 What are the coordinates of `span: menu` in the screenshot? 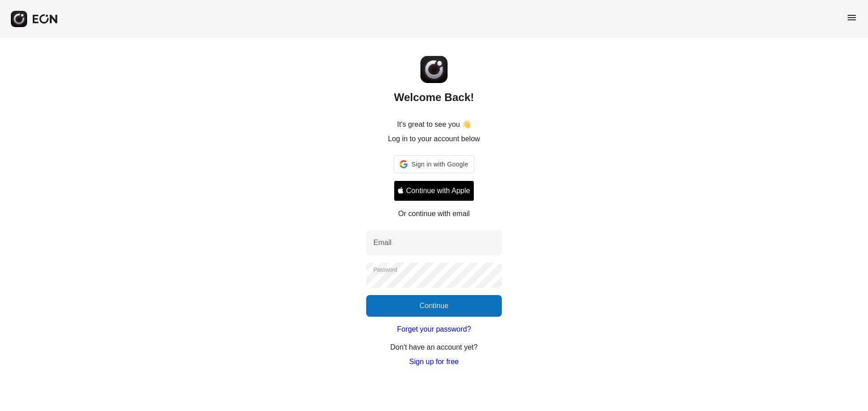 It's located at (851, 17).